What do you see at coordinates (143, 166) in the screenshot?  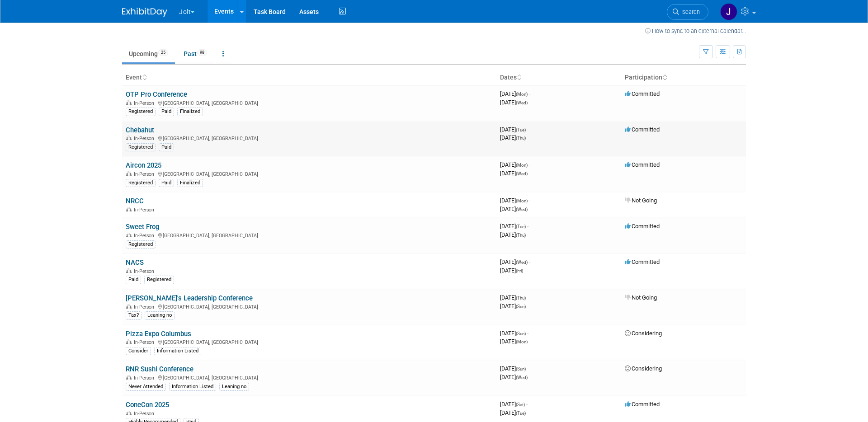 I see `a: Aircon 2025` at bounding box center [143, 166].